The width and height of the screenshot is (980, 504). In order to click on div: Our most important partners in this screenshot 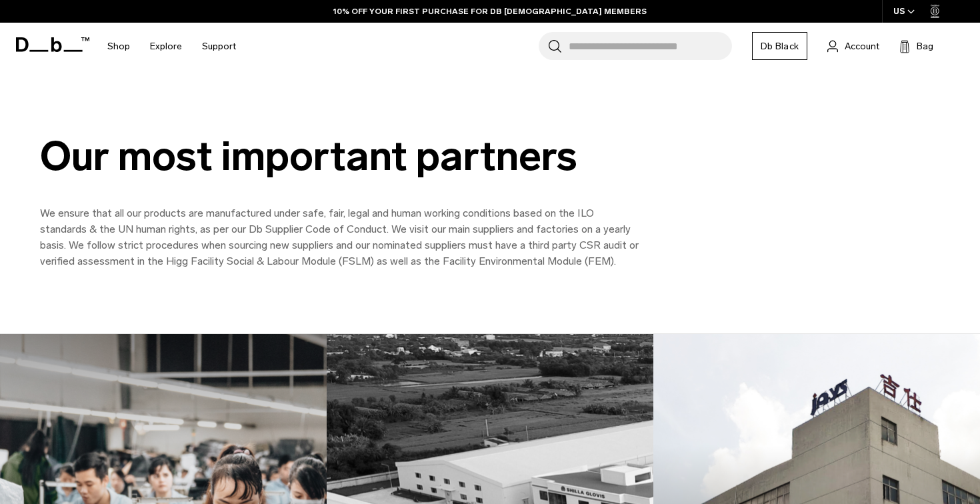, I will do `click(340, 156)`.